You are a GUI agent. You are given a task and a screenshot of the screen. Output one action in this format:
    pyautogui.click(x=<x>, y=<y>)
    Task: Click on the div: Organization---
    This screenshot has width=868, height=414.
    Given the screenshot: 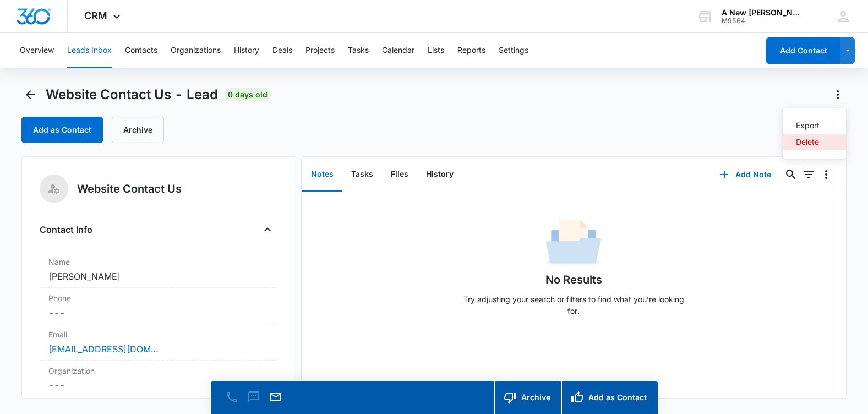 What is the action you would take?
    pyautogui.click(x=157, y=378)
    